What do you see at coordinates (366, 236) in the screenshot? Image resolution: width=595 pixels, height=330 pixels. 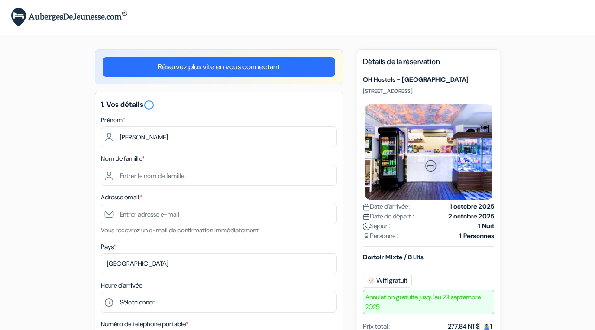 I see `img: user_icon.svg` at bounding box center [366, 236].